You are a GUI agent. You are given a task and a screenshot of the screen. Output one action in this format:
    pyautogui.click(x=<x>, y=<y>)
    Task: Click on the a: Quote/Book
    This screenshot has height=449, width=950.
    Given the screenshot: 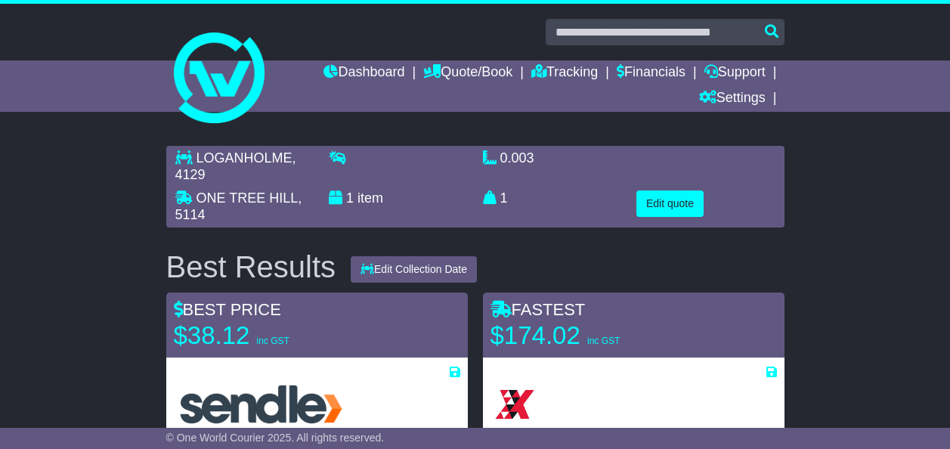 What is the action you would take?
    pyautogui.click(x=468, y=73)
    